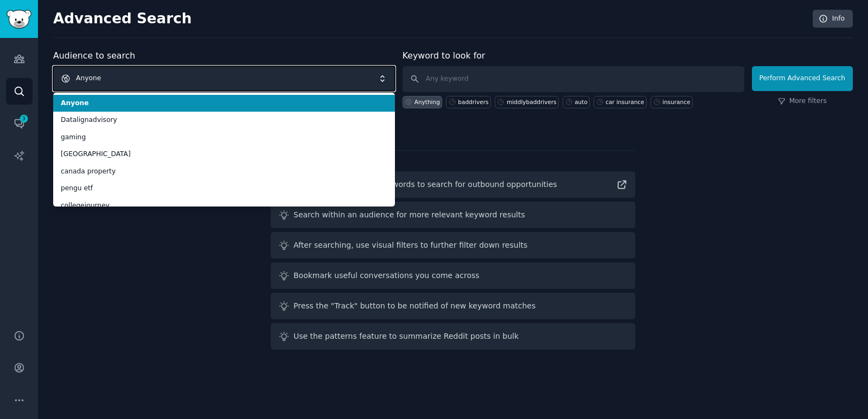 The width and height of the screenshot is (868, 419). What do you see at coordinates (427, 102) in the screenshot?
I see `div: Anything` at bounding box center [427, 102].